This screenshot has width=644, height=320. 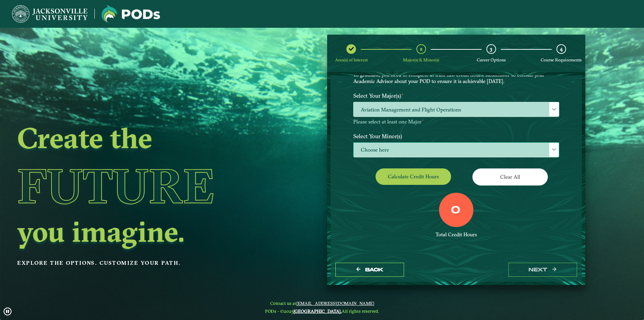 I want to click on span: Career Options, so click(x=491, y=60).